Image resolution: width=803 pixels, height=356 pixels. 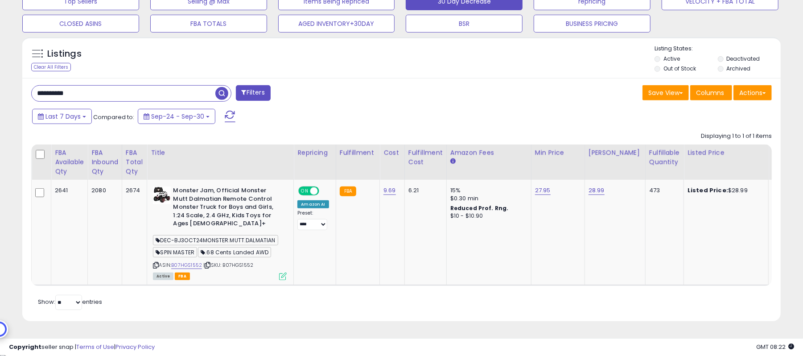 What do you see at coordinates (392, 153) in the screenshot?
I see `div: Cost` at bounding box center [392, 153].